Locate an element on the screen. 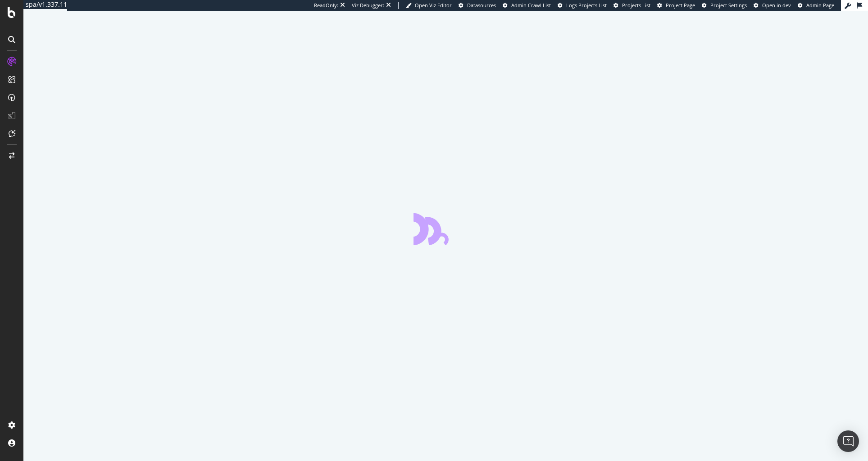 This screenshot has width=868, height=461. span: Projects List is located at coordinates (636, 5).